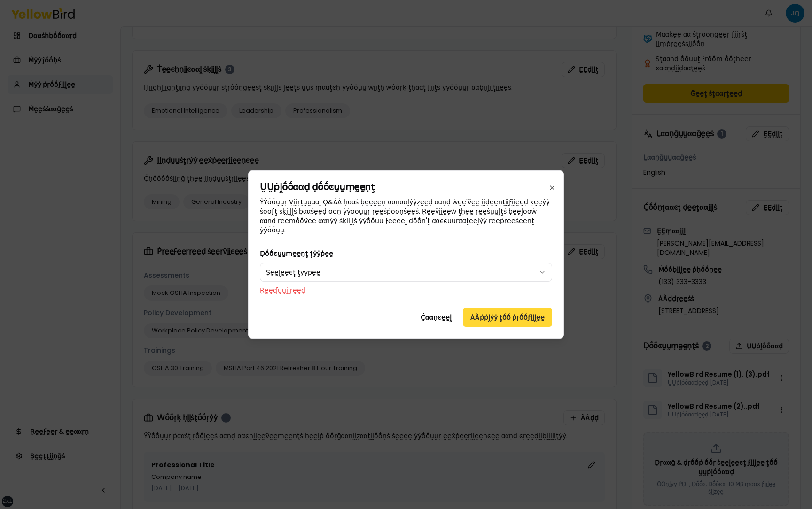  What do you see at coordinates (508, 318) in the screenshot?
I see `button: ÀÀṗṗḽẏẏ ţṓṓ ṗṛṓṓϝḭḭḽḛḛ` at bounding box center [508, 318].